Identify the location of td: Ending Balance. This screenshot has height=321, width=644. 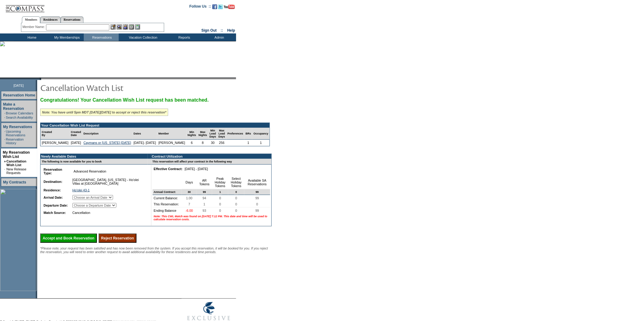
(167, 211).